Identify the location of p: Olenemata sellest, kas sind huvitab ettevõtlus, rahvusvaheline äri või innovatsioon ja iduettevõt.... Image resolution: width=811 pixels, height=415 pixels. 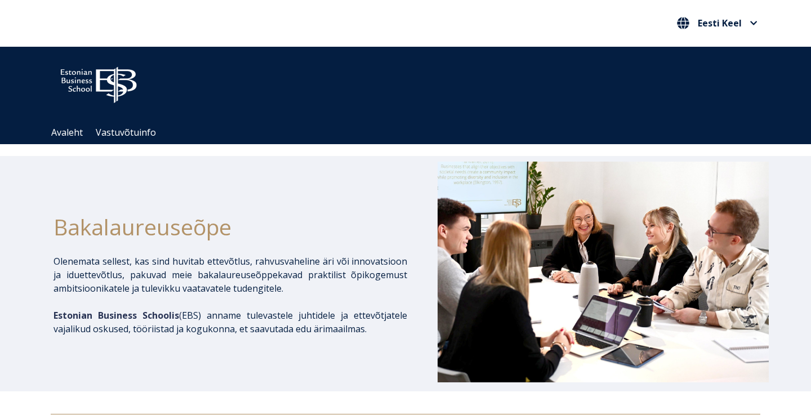
(230, 275).